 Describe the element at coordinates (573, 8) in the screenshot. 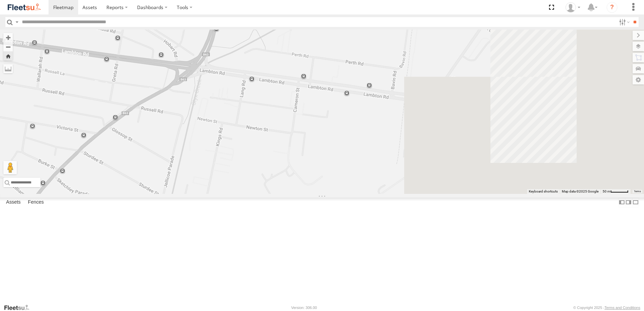

I see `div: Brodie Roesler` at that location.